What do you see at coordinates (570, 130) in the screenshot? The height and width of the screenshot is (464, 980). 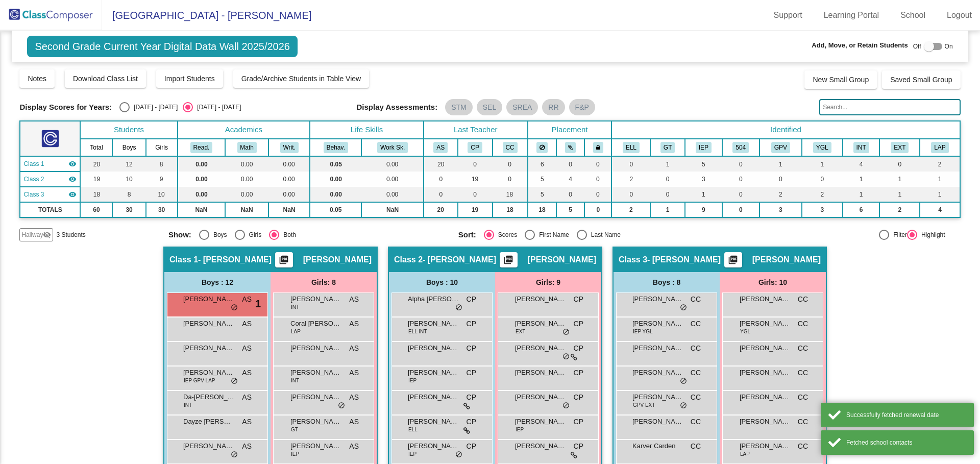 I see `th: Placement` at bounding box center [570, 130].